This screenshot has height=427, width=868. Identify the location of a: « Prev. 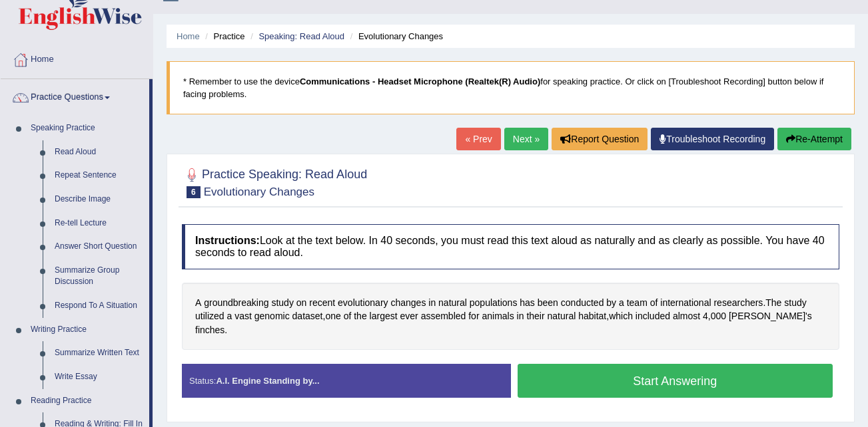
(478, 139).